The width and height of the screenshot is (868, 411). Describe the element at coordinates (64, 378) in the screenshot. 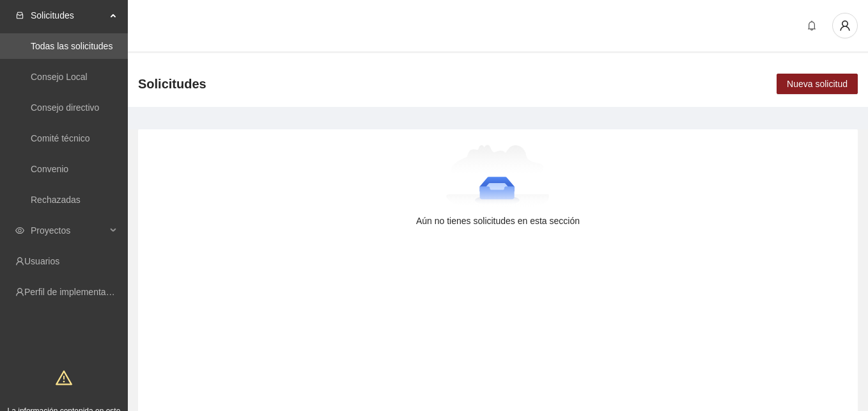

I see `span: warning` at that location.